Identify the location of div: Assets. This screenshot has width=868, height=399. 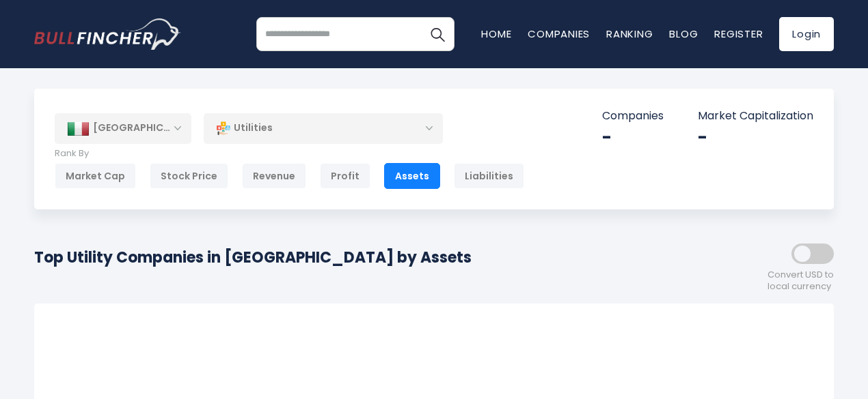
(412, 176).